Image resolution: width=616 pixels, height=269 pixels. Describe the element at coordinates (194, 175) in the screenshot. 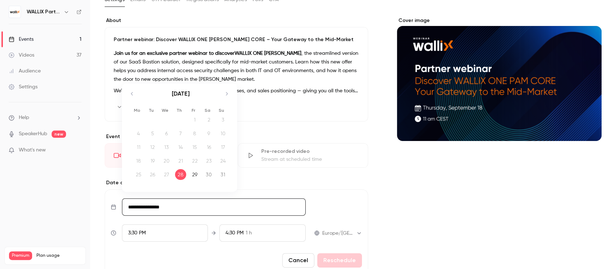

I see `td: Friday, August 29, 2025` at that location.